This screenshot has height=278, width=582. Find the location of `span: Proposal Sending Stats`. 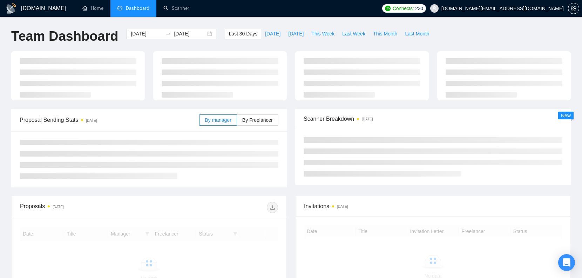

span: Proposal Sending Stats is located at coordinates (109, 120).